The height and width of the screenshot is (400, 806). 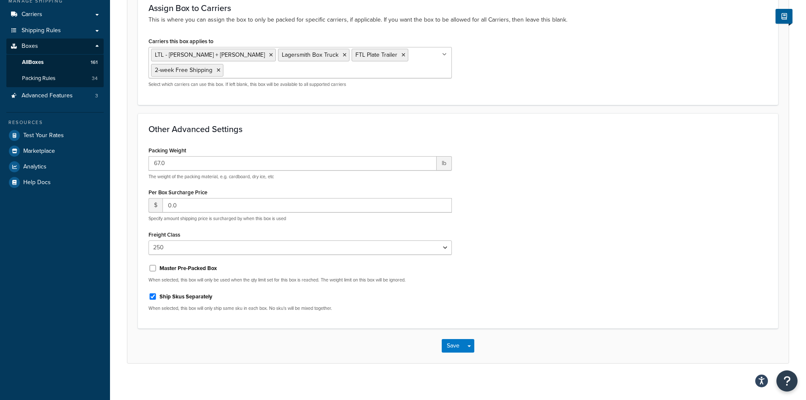 I want to click on h3: Assign Box to Carriers, so click(x=458, y=8).